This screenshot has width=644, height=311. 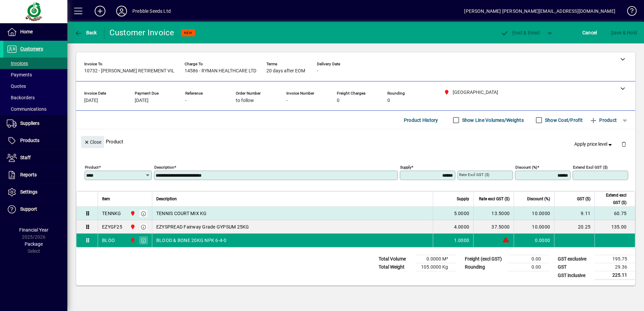 I want to click on button: Post & Email, so click(x=520, y=32).